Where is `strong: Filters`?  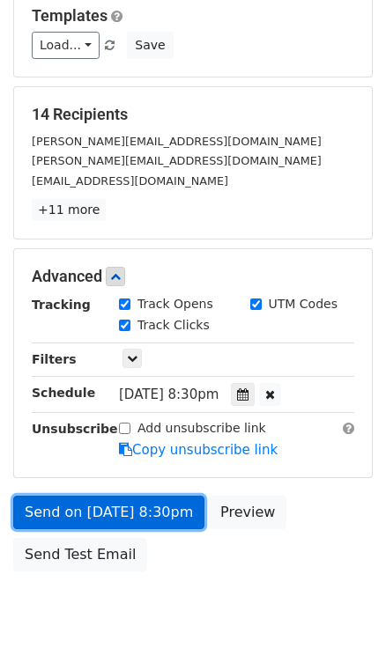 strong: Filters is located at coordinates (54, 359).